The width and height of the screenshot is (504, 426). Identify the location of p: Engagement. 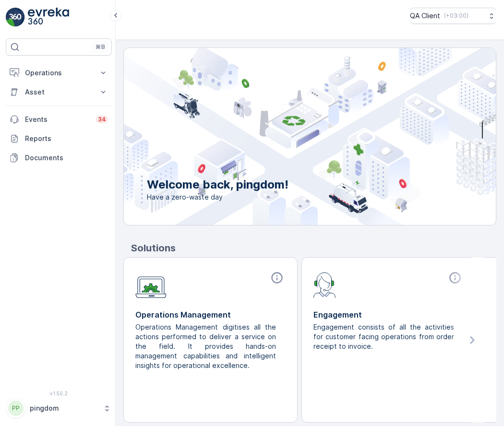
(388, 315).